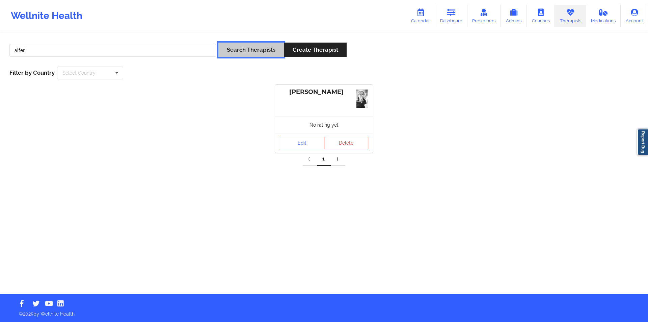 The width and height of the screenshot is (648, 322). What do you see at coordinates (643, 142) in the screenshot?
I see `a: Report Bug` at bounding box center [643, 142].